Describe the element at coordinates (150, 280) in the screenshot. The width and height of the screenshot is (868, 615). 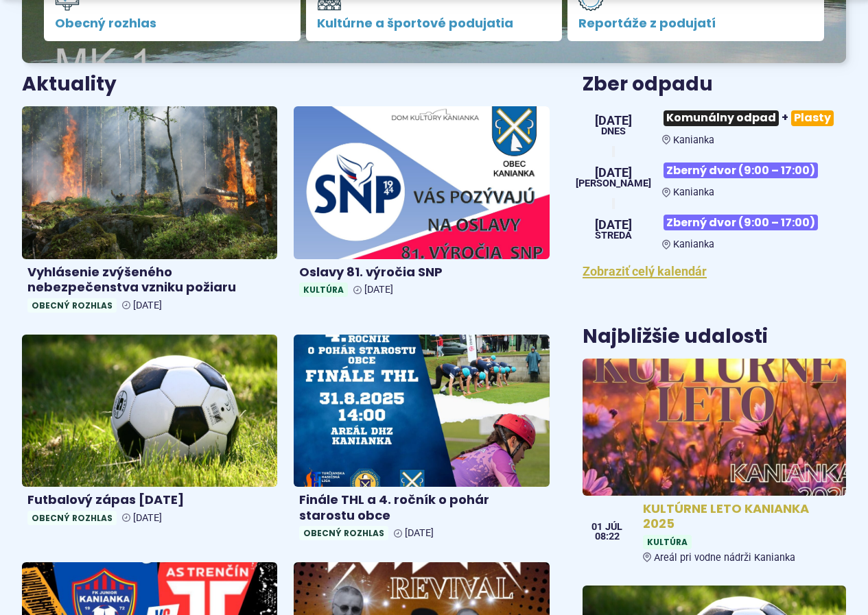
I see `h4: Vyhlásenie zvýšeného nebezpečenstva vzniku požiaru` at that location.